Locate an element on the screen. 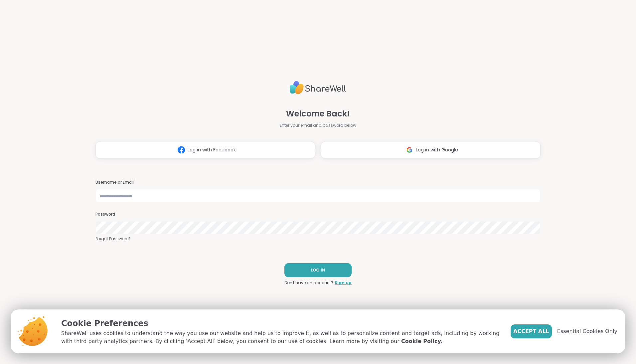 The height and width of the screenshot is (364, 636). p: ShareWell uses cookies to understand the way you use our website and help us to improve it, as we... is located at coordinates (280, 337).